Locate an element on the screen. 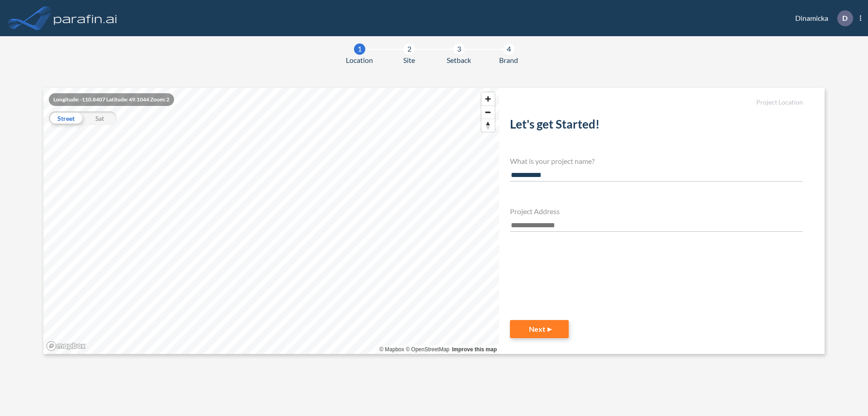  h4: Project Address is located at coordinates (657, 211).